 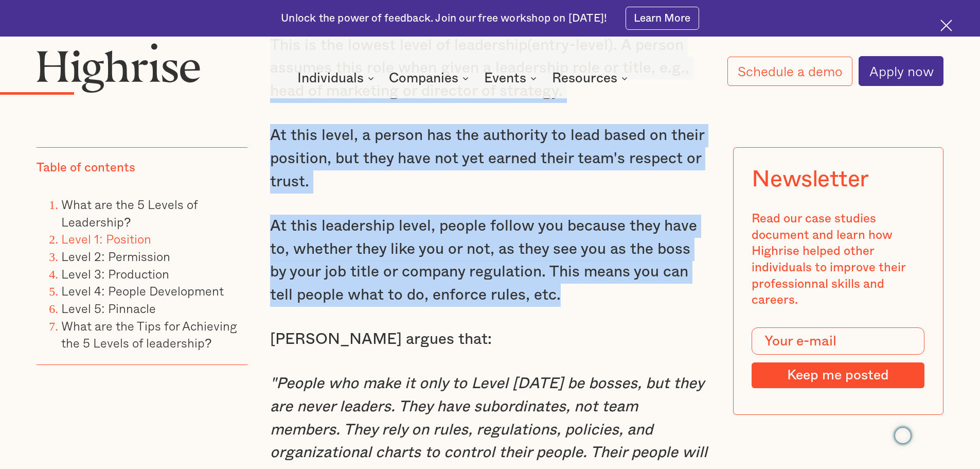 What do you see at coordinates (116, 273) in the screenshot?
I see `a: Level 3: Production` at bounding box center [116, 273].